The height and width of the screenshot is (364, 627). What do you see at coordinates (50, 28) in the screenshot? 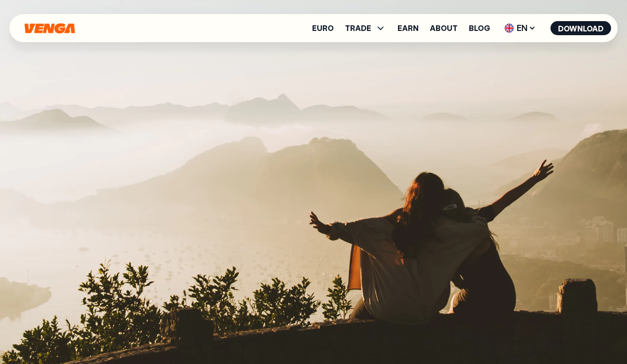
I see `a: Home` at bounding box center [50, 28].